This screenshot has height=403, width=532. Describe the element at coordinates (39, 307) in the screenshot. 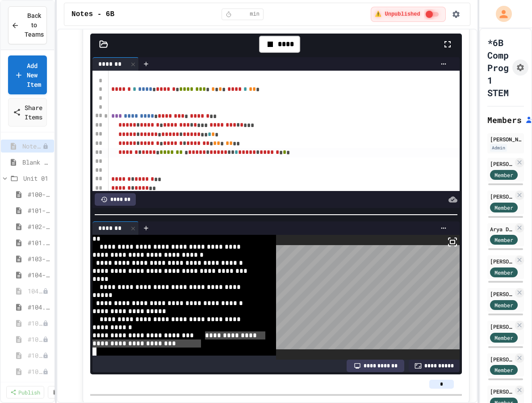

I see `span: #104.5-Basic Graphics Review` at that location.